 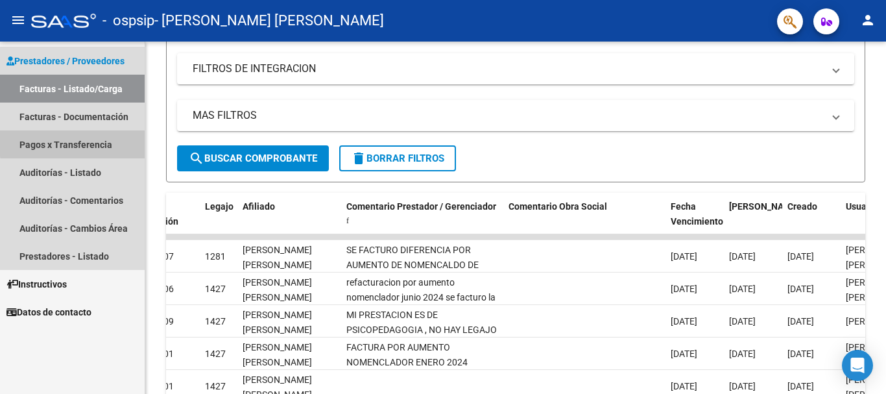 What do you see at coordinates (558, 206) in the screenshot?
I see `span: Comentario Obra Social` at bounding box center [558, 206].